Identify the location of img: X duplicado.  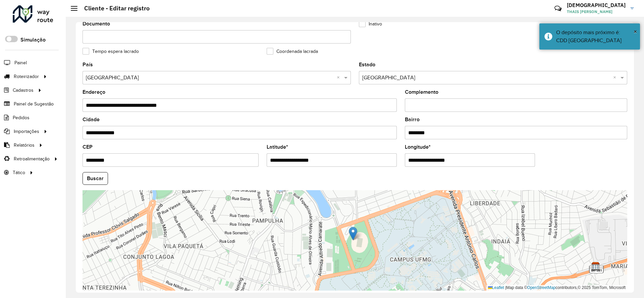
(595, 266).